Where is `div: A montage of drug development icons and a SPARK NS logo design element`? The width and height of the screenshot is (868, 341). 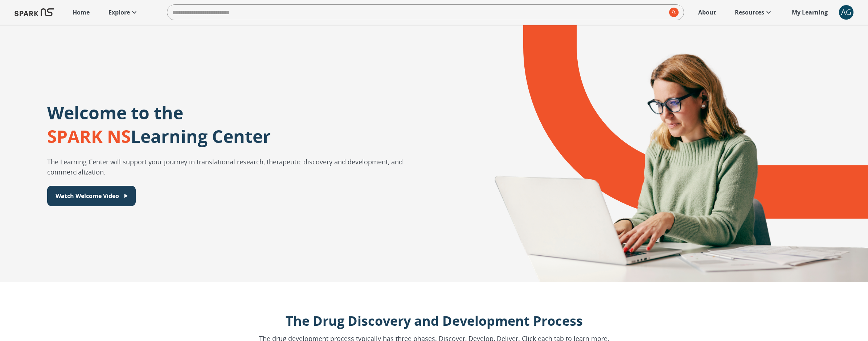 div: A montage of drug development icons and a SPARK NS logo design element is located at coordinates (663, 153).